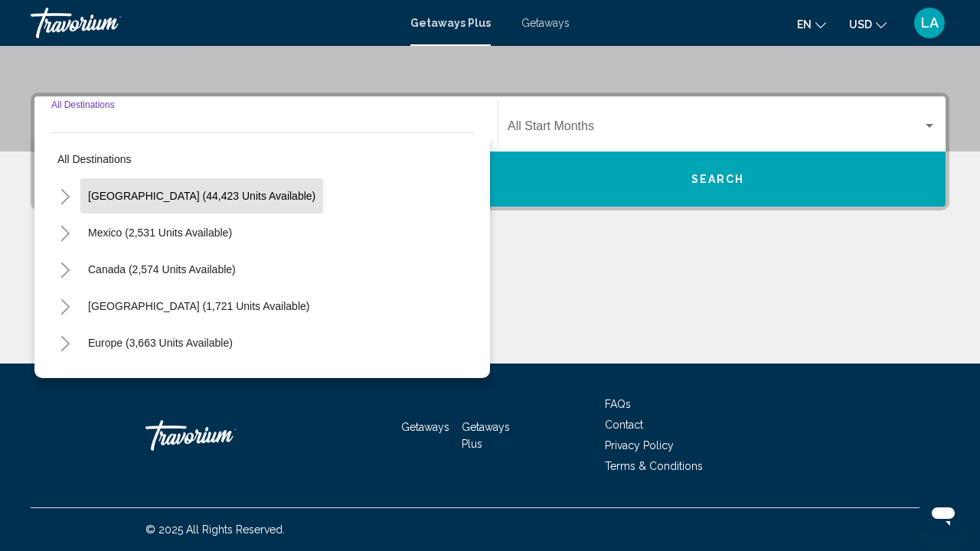  Describe the element at coordinates (717, 179) in the screenshot. I see `button: Search` at that location.